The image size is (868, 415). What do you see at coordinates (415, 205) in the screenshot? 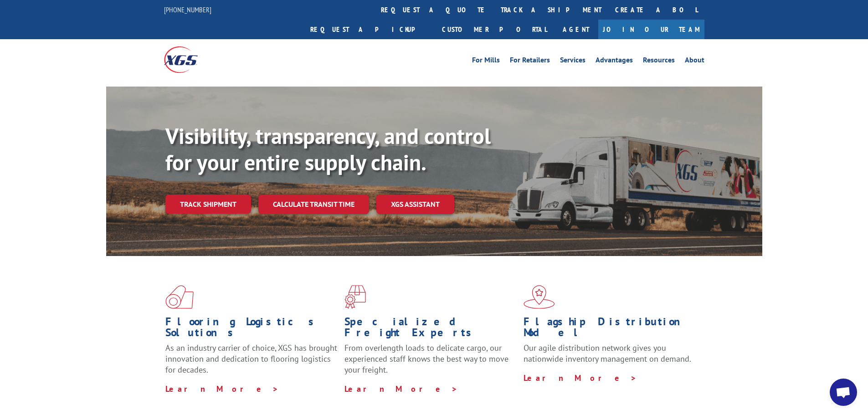
I see `a: XGS ASSISTANT` at bounding box center [415, 205].